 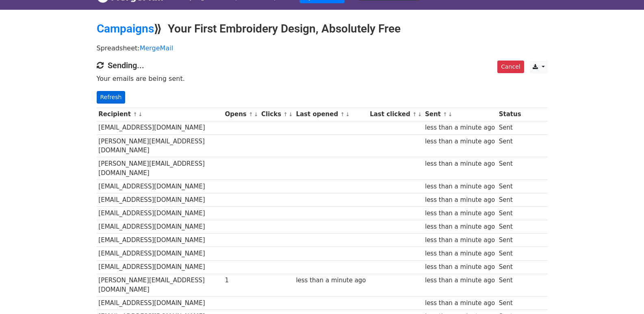 What do you see at coordinates (156, 48) in the screenshot?
I see `a: MergeMail` at bounding box center [156, 48].